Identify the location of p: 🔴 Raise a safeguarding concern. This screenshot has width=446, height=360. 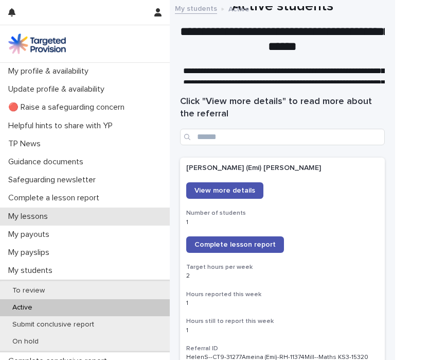
(68, 107).